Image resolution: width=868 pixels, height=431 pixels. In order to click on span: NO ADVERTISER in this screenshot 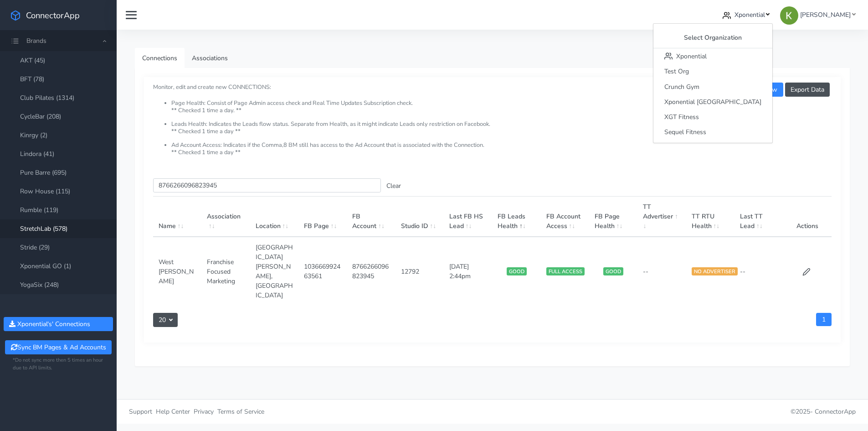, I will do `click(714, 271)`.